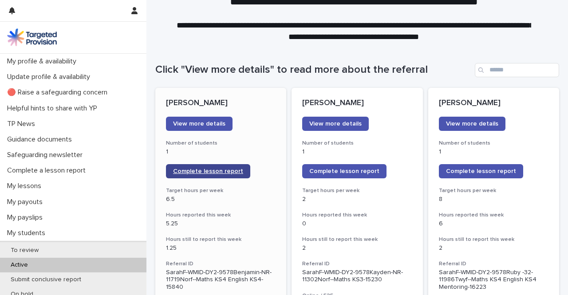  I want to click on p: 6.5, so click(220, 199).